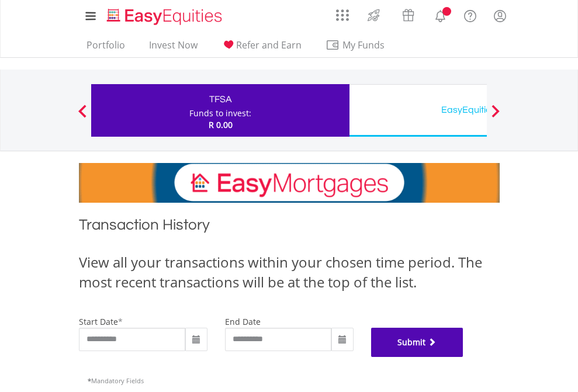 The width and height of the screenshot is (578, 392). I want to click on button: Submit, so click(417, 342).